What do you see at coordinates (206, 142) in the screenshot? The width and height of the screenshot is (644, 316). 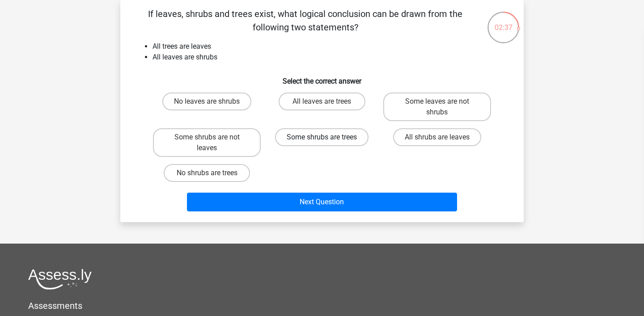 I see `label: Some shrubs are not leaves` at bounding box center [206, 142].